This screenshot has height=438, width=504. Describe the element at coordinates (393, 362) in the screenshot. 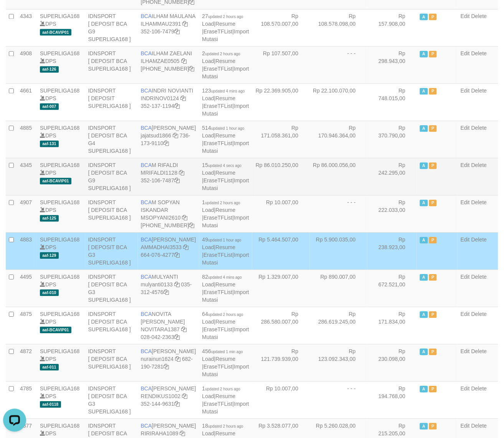

I see `td: Rp 230.098,00` at that location.